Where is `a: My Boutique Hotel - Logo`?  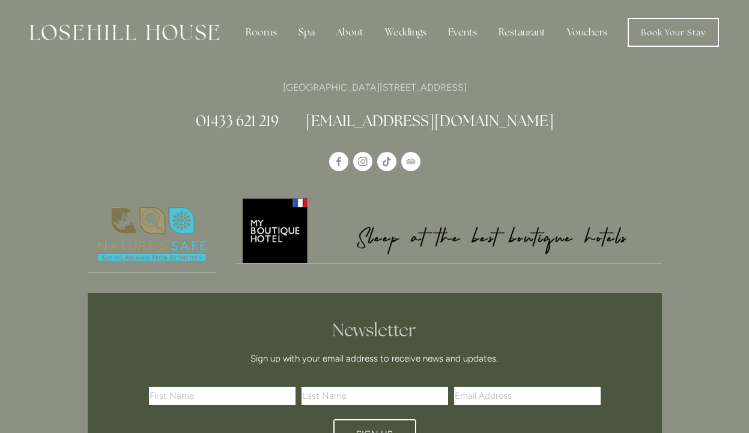 a: My Boutique Hotel - Logo is located at coordinates (449, 230).